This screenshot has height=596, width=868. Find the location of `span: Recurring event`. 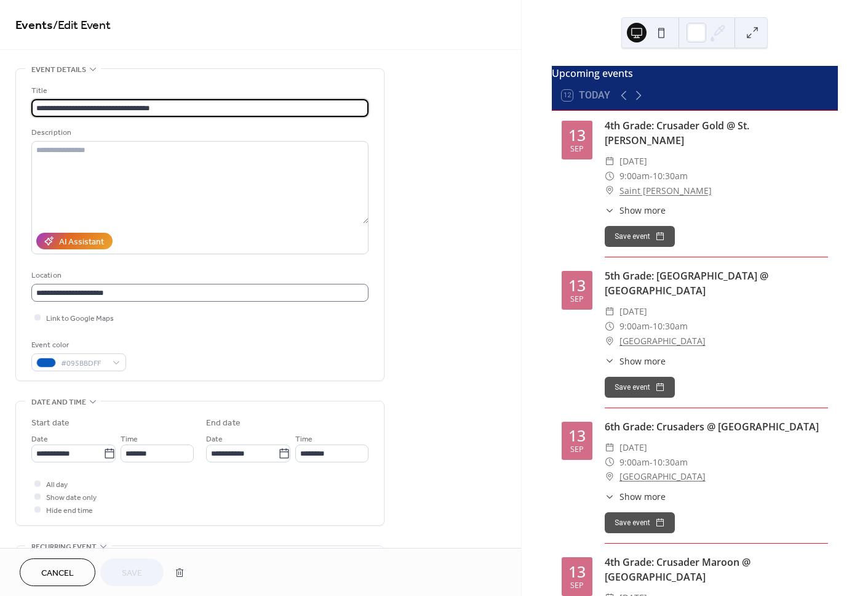

span: Recurring event is located at coordinates (64, 546).